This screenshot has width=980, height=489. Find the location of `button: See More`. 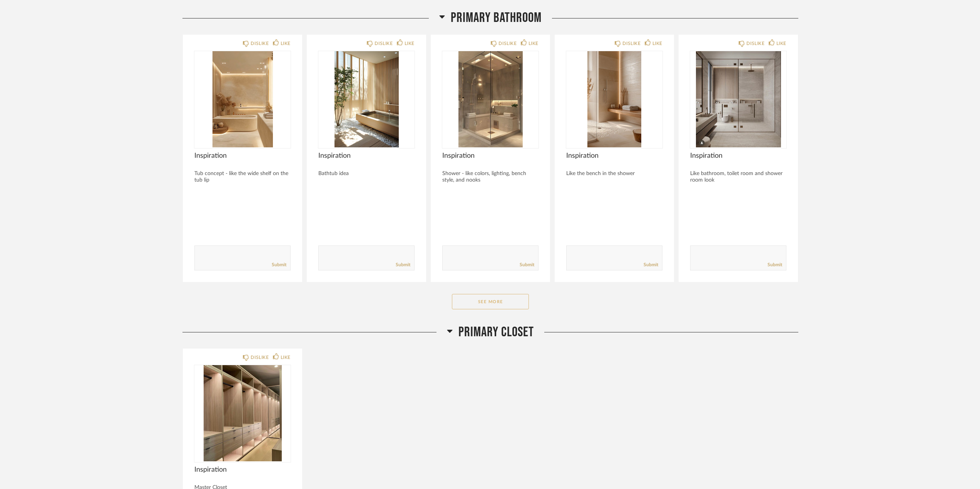

button: See More is located at coordinates (490, 302).